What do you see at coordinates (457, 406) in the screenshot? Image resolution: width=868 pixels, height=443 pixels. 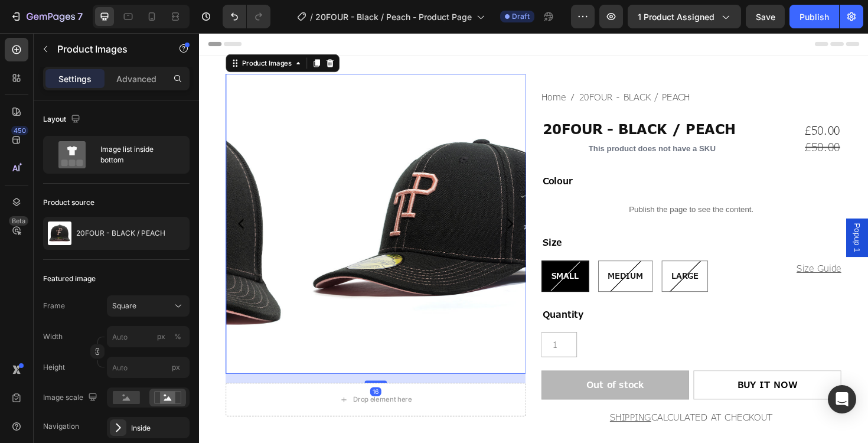 I see `u: SHIPPING` at bounding box center [457, 406].